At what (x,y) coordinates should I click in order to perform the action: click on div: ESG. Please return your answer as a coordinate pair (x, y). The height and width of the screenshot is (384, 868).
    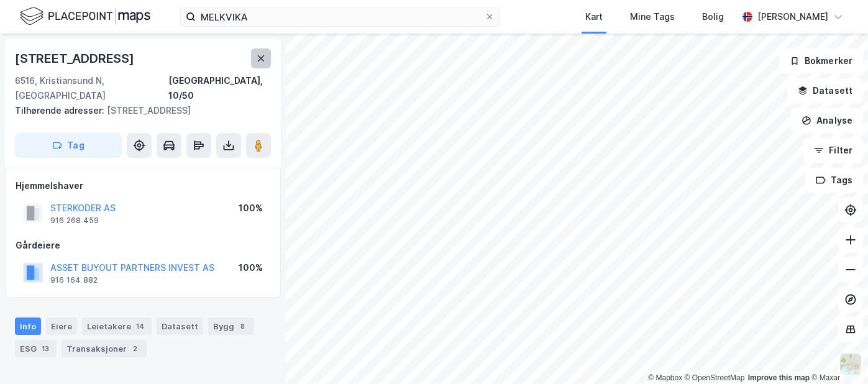
    Looking at the image, I should click on (36, 349).